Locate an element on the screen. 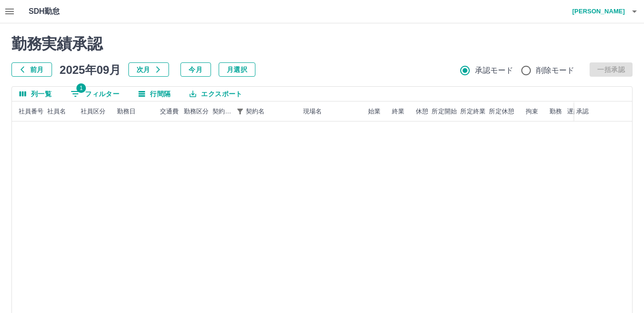 Image resolution: width=644 pixels, height=313 pixels. div: 勤務区分 is located at coordinates (196, 112).